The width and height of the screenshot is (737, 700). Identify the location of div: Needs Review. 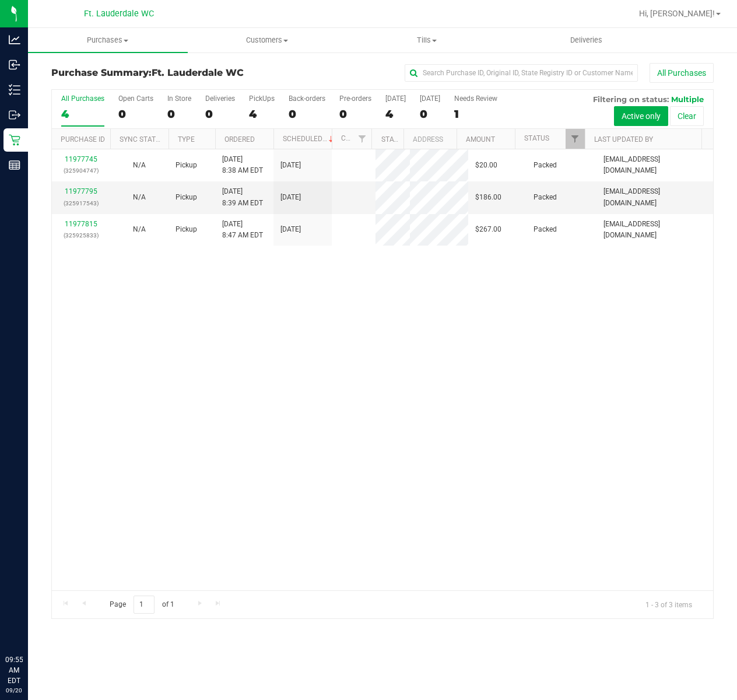
(476, 99).